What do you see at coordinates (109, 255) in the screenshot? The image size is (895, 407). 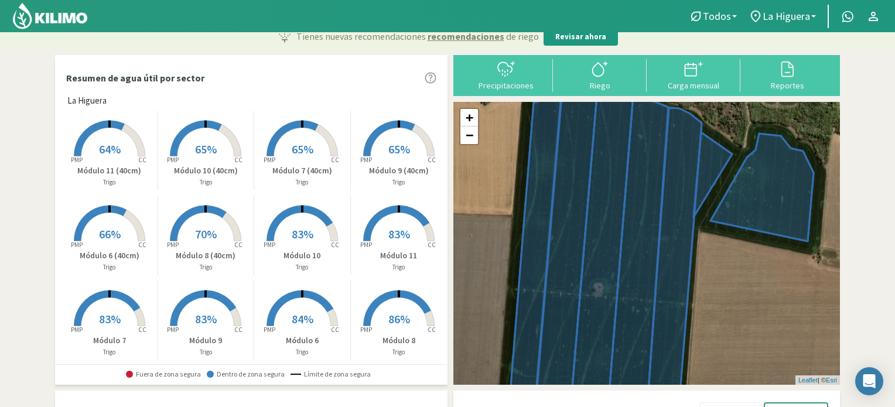 I see `p: Módulo 6 (40cm)` at bounding box center [109, 255].